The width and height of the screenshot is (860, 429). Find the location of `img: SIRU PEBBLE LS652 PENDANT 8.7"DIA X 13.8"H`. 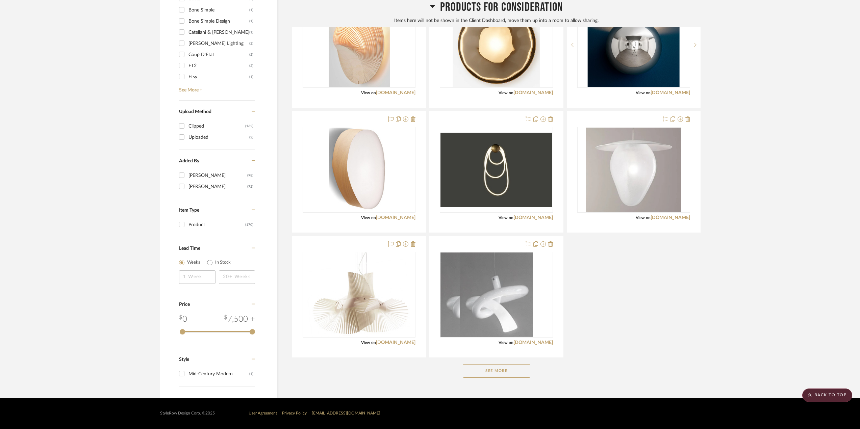

img: SIRU PEBBLE LS652 PENDANT 8.7"DIA X 13.8"H is located at coordinates (634, 170).